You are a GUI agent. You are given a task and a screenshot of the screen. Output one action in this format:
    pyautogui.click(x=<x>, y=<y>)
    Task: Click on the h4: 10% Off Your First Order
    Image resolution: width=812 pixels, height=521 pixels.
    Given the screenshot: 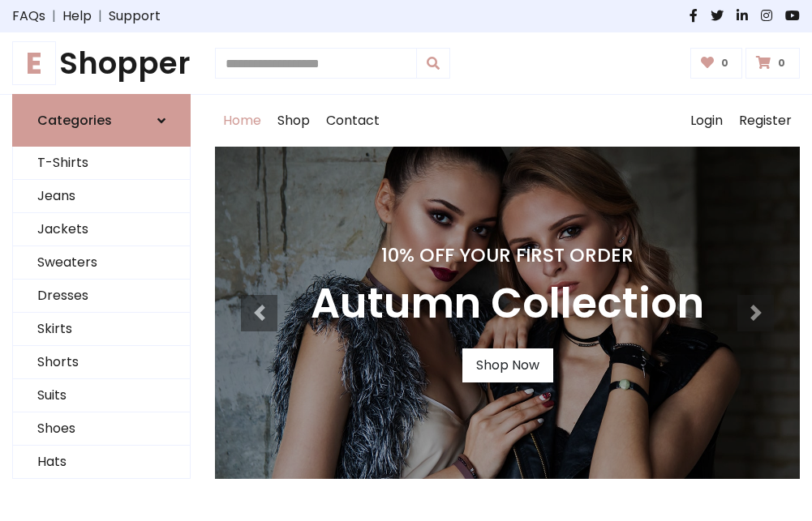 What is the action you would take?
    pyautogui.click(x=507, y=255)
    